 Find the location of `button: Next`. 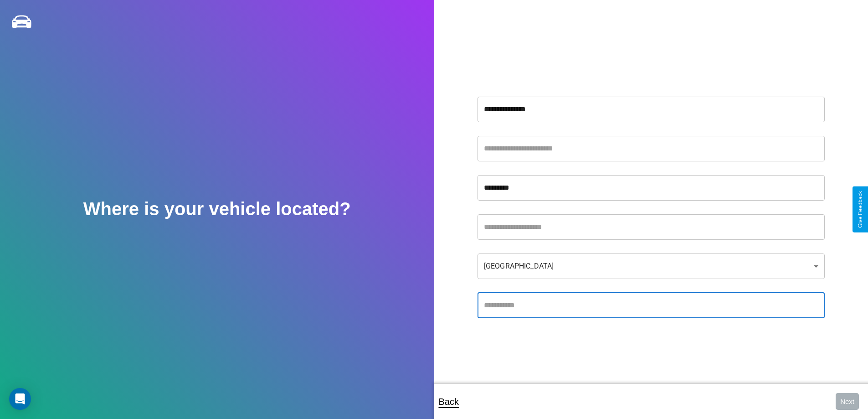

button: Next is located at coordinates (847, 401).